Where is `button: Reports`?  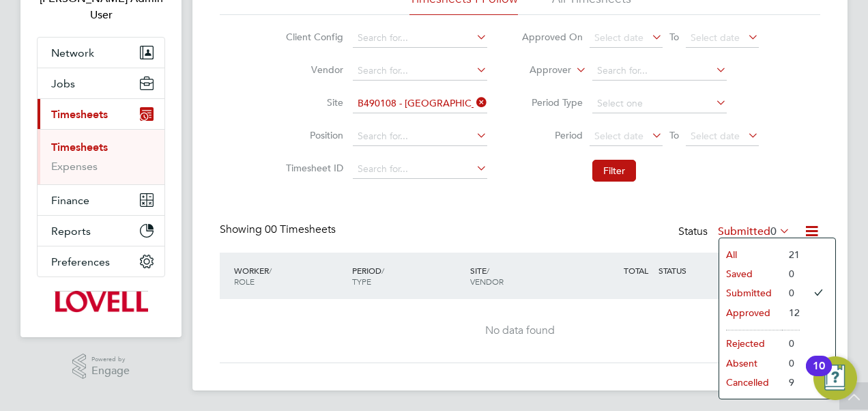
button: Reports is located at coordinates (101, 231).